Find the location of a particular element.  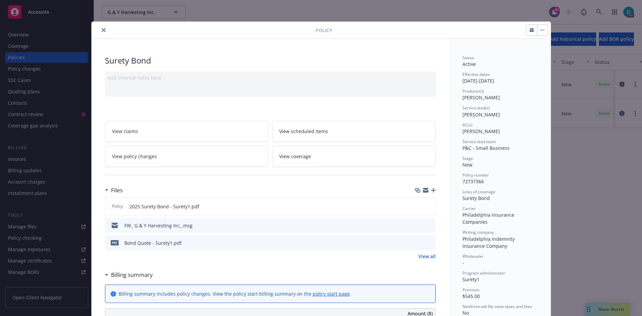

a: View scheduled items is located at coordinates (354, 131).